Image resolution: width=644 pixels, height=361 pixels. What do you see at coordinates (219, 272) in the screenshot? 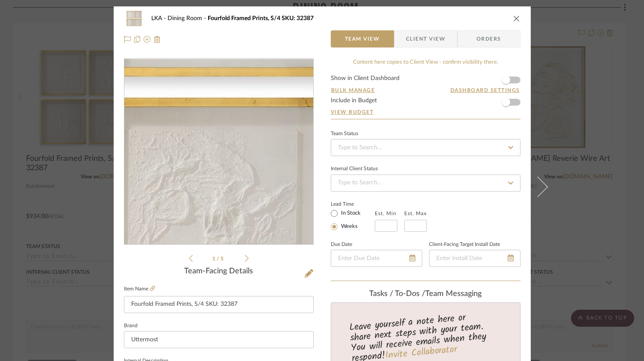
I see `div: Team-Facing Details` at bounding box center [219, 272].